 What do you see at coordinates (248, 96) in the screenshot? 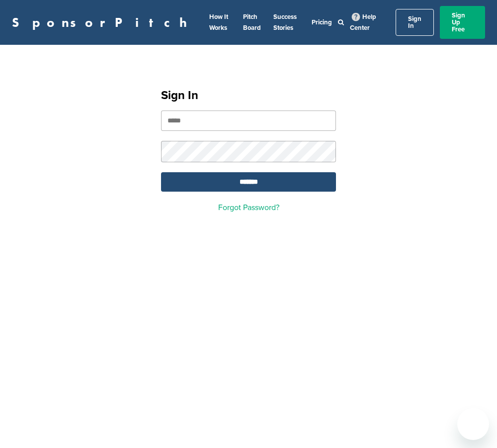
I see `h1: Sign In` at bounding box center [248, 96].